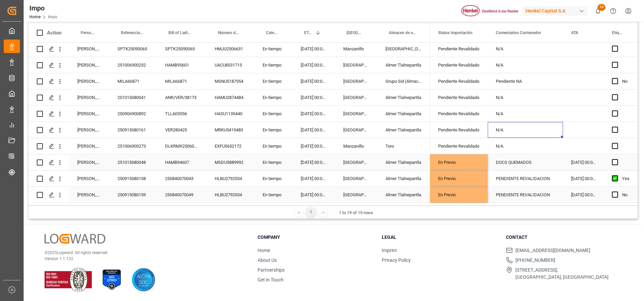 The width and height of the screenshot is (644, 301). What do you see at coordinates (272, 33) in the screenshot?
I see `span: Categoría` at bounding box center [272, 33].